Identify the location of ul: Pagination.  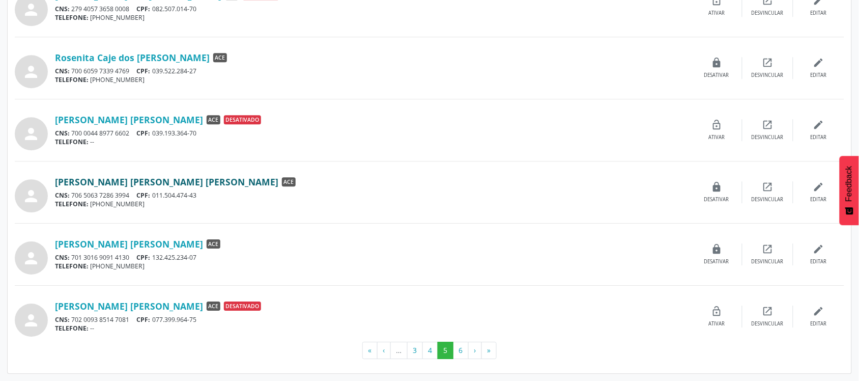
(430, 350).